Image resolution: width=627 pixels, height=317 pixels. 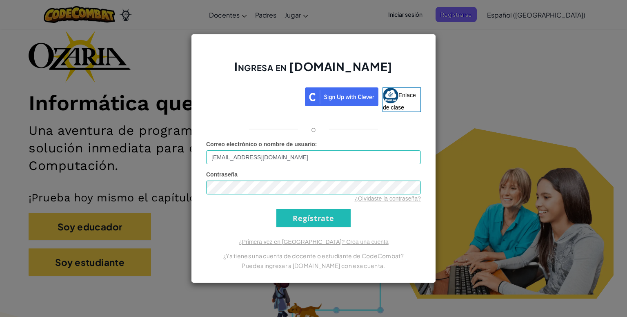 What do you see at coordinates (314, 129) in the screenshot?
I see `font: o` at bounding box center [314, 129].